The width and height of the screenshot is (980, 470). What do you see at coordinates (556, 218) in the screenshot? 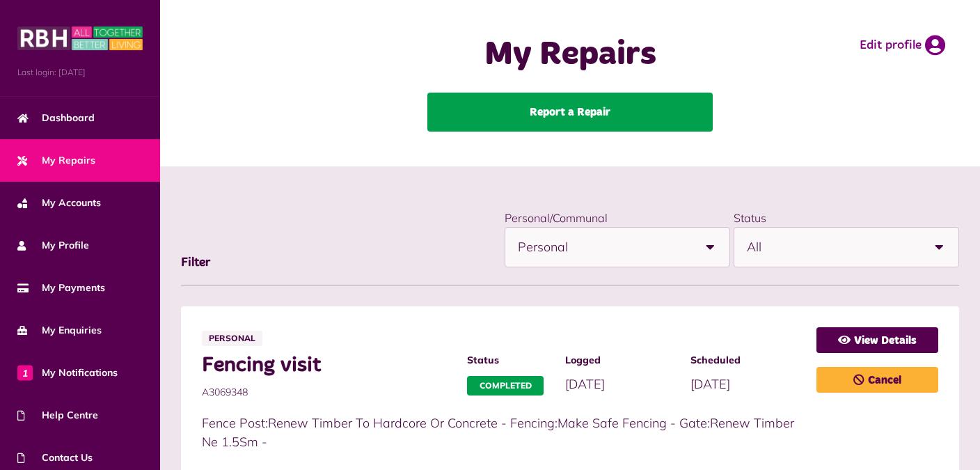
I see `label: Personal/Communal` at bounding box center [556, 218].